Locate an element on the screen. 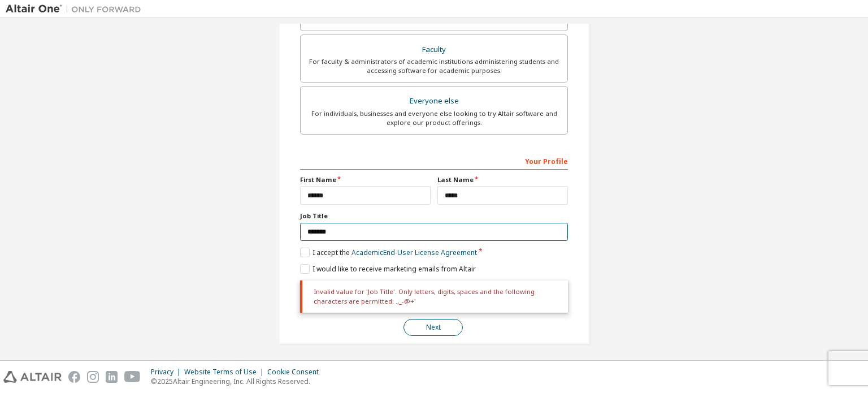 Image resolution: width=868 pixels, height=393 pixels. div: Website Terms of Use is located at coordinates (226, 372).